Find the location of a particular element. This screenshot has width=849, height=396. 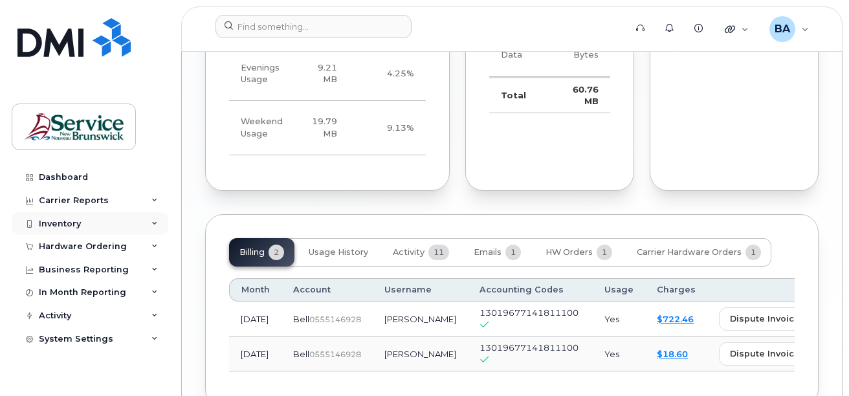

div: Quicklinks is located at coordinates (736, 29).